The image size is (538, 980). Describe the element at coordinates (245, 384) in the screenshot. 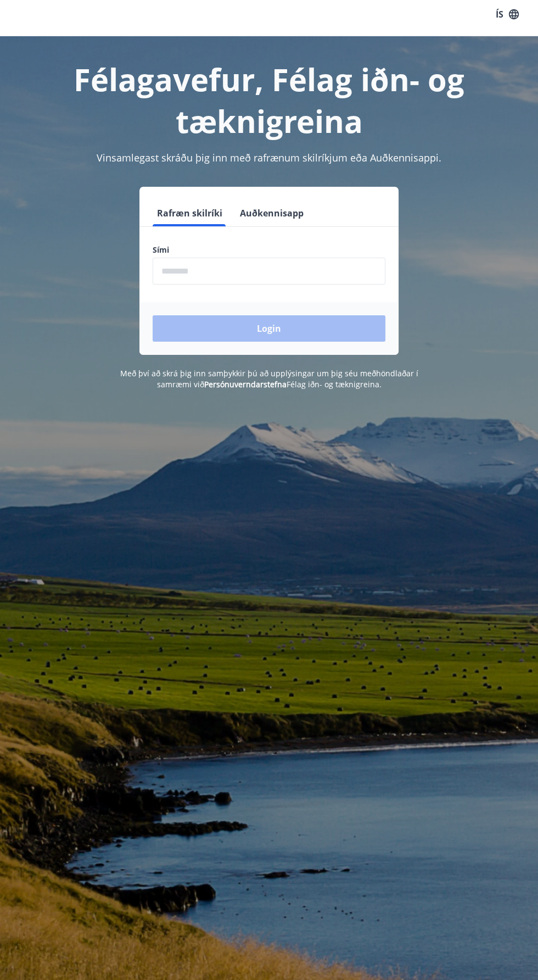

I see `a: Persónuverndarstefna` at that location.